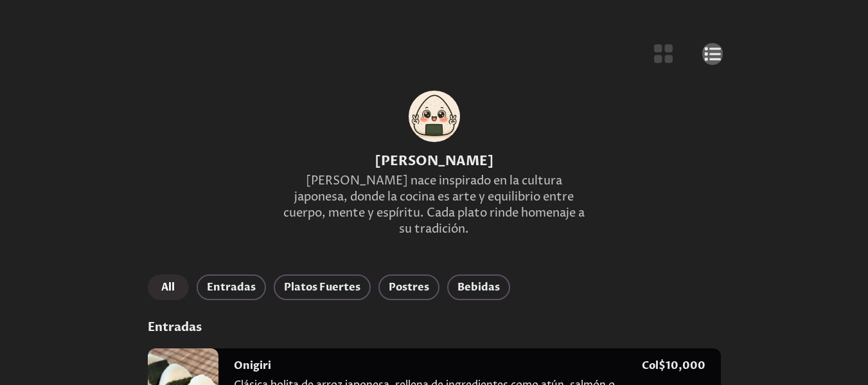  I want to click on span: Entradas, so click(231, 287).